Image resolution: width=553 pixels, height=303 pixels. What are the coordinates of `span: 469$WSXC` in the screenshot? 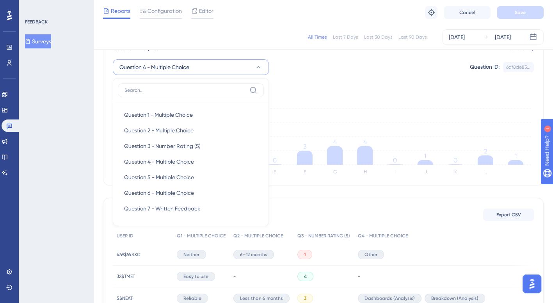 It's located at (128, 255).